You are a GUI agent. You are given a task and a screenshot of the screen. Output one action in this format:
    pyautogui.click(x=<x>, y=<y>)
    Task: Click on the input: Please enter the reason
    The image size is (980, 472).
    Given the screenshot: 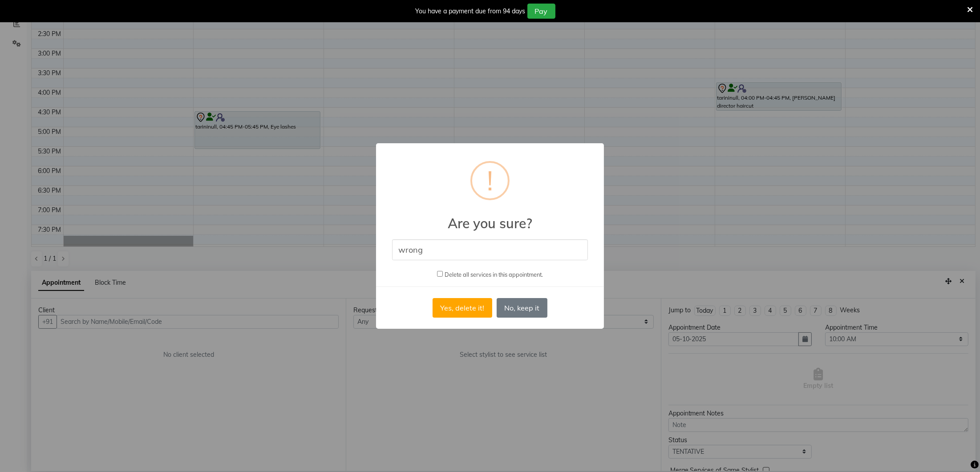 What is the action you would take?
    pyautogui.click(x=490, y=250)
    